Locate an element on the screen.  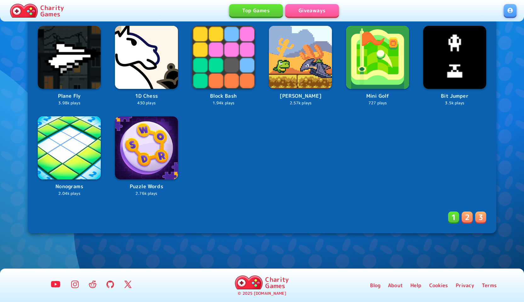
a: LogoPlane Fly3.98k plays is located at coordinates (69, 66).